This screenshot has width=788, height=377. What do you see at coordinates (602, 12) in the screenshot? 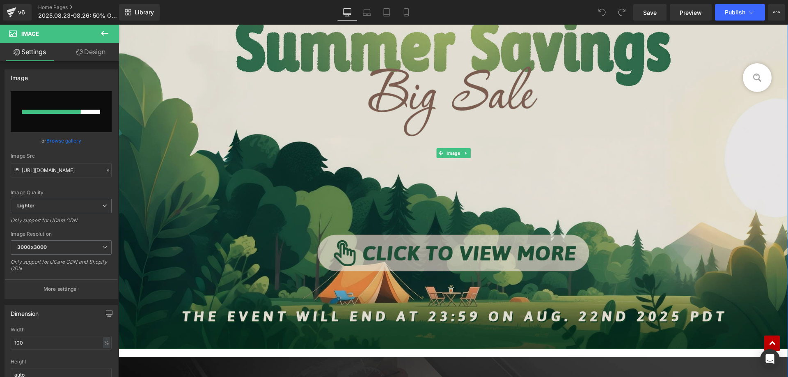
I see `button: Undo` at bounding box center [602, 12].